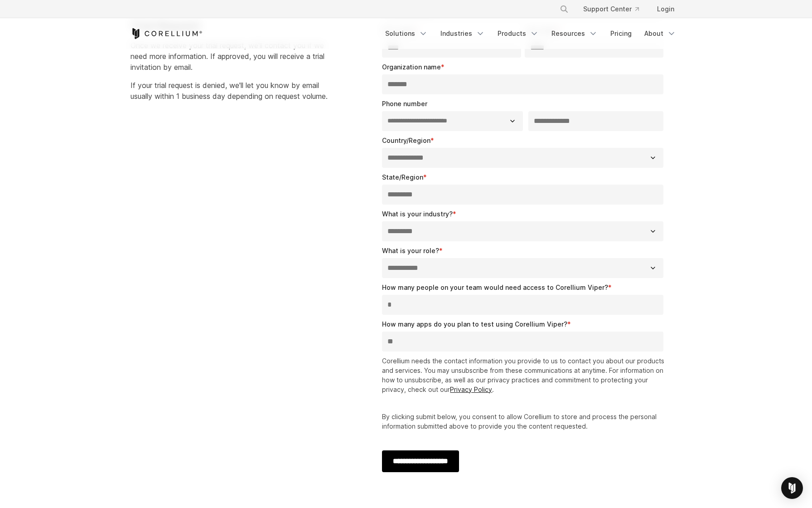  What do you see at coordinates (660, 34) in the screenshot?
I see `a: About` at bounding box center [660, 34].